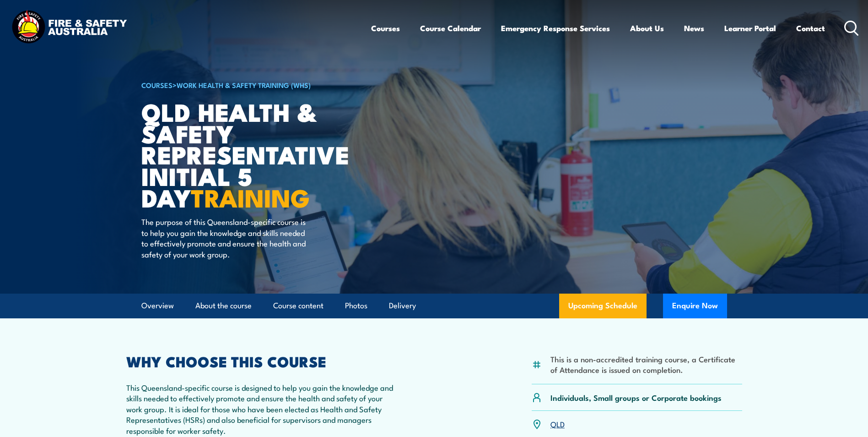  Describe the element at coordinates (810, 28) in the screenshot. I see `a: Contact` at that location.